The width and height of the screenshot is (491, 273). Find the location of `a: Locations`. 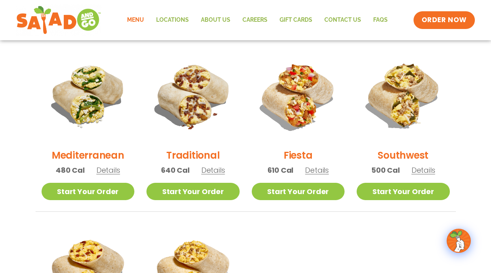

a: Locations is located at coordinates (172, 20).